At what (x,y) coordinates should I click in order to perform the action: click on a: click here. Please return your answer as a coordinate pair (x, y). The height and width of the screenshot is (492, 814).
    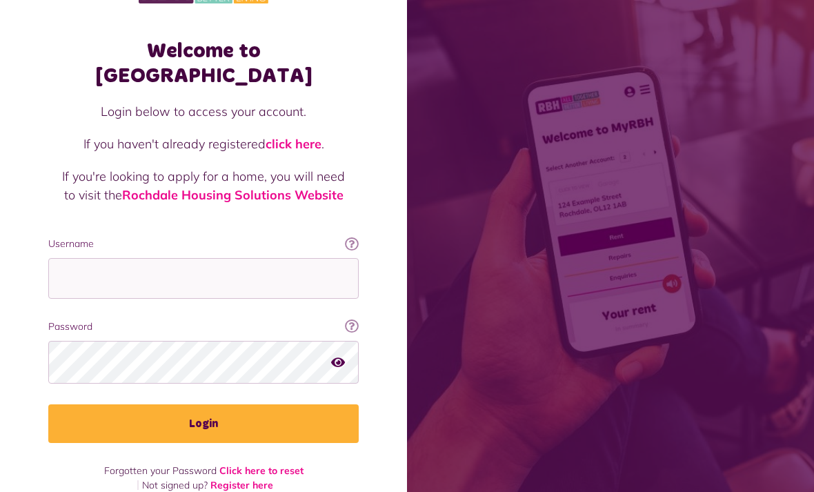
    Looking at the image, I should click on (293, 143).